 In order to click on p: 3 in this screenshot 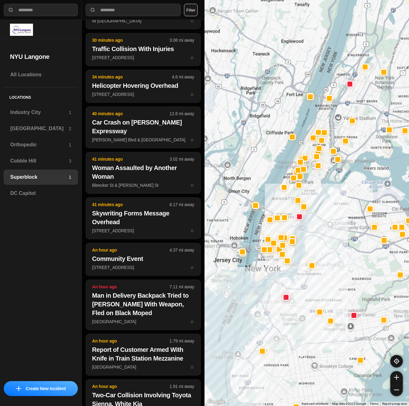, I will do `click(70, 161)`.